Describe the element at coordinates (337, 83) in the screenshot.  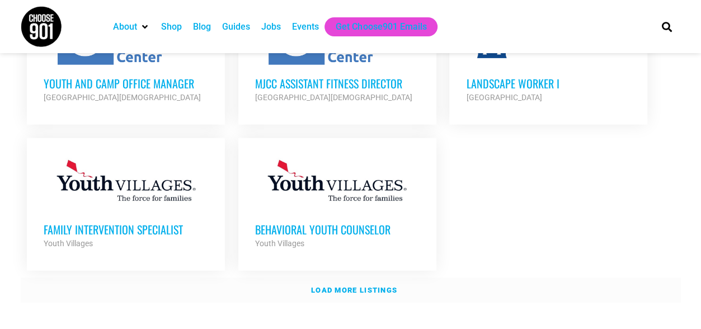
I see `h3: MJCC Assistant Fitness Director` at that location.